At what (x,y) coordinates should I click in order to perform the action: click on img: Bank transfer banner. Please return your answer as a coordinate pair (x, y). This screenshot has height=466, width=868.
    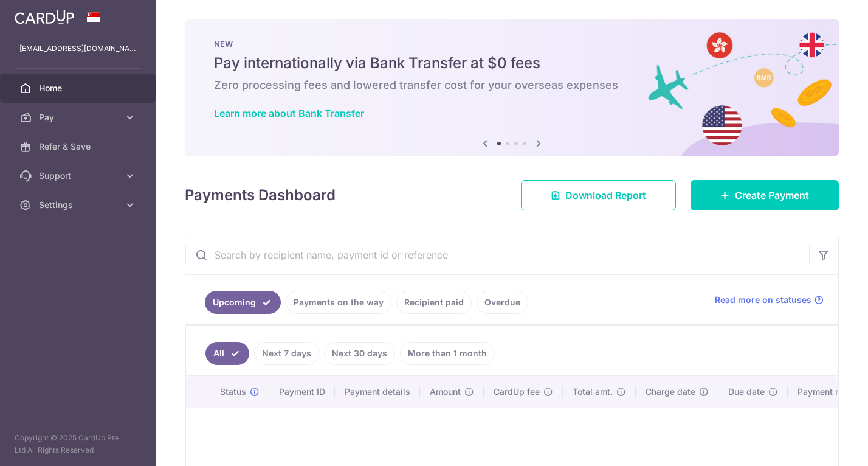
    Looking at the image, I should click on (512, 88).